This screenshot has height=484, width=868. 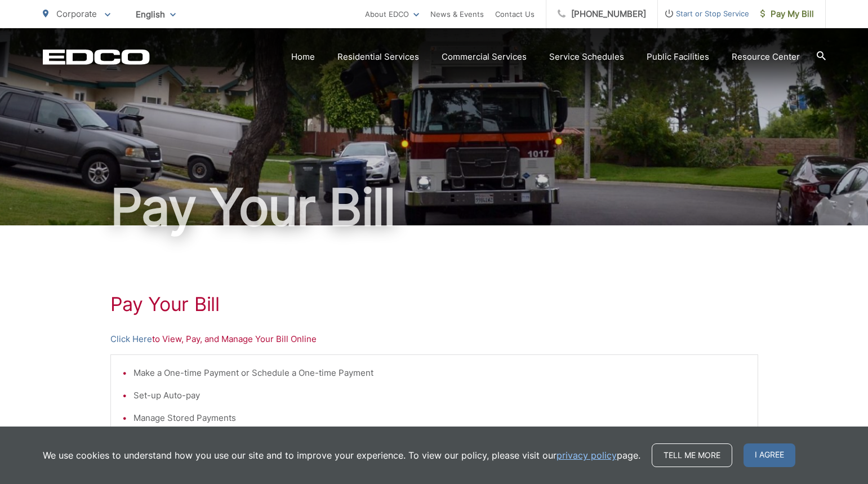 What do you see at coordinates (156, 14) in the screenshot?
I see `span: English` at bounding box center [156, 14].